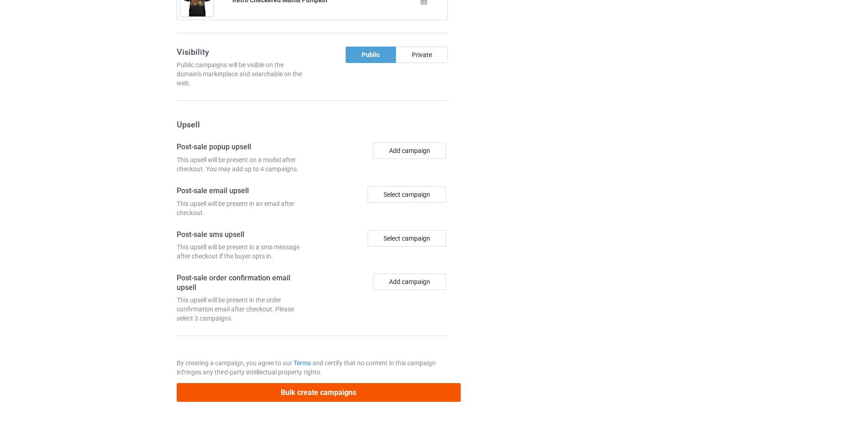 This screenshot has width=868, height=421. What do you see at coordinates (312, 124) in the screenshot?
I see `h3: Upsell` at bounding box center [312, 124].